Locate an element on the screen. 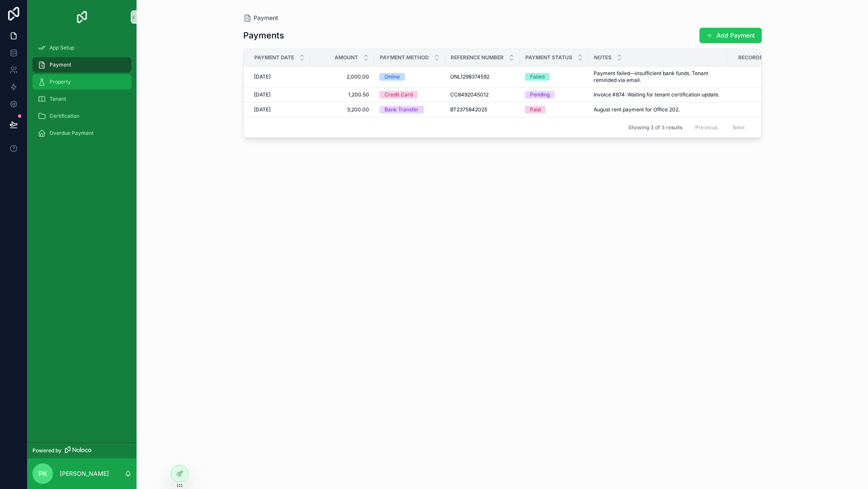 The width and height of the screenshot is (868, 489). a: 2,000.00 is located at coordinates (342, 76).